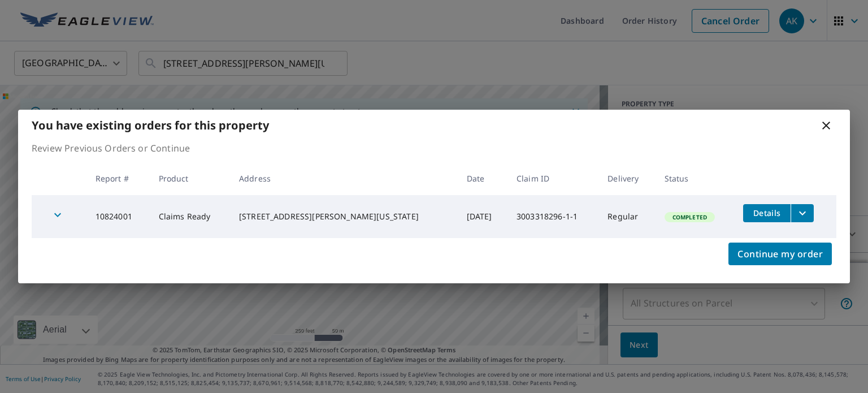 The image size is (868, 393). What do you see at coordinates (344, 178) in the screenshot?
I see `th: Address` at bounding box center [344, 178].